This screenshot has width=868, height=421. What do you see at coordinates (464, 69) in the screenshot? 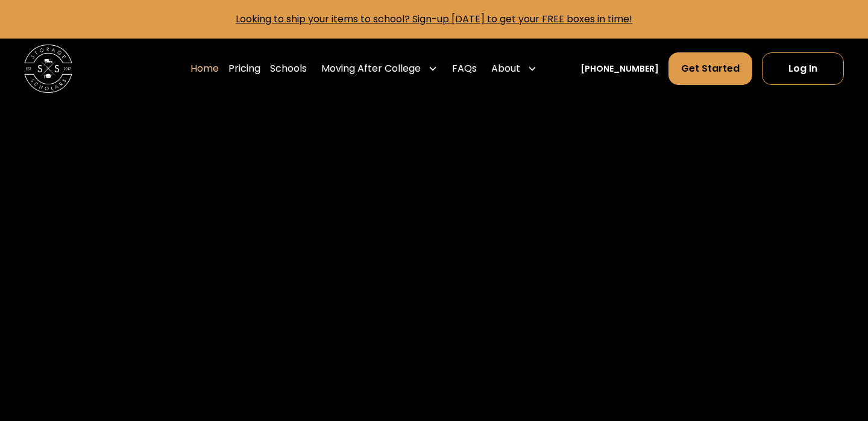
I see `a: FAQs` at bounding box center [464, 69].